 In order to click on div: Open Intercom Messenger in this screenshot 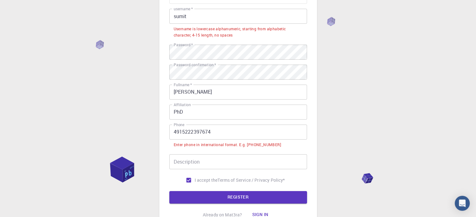, I will do `click(462, 204)`.